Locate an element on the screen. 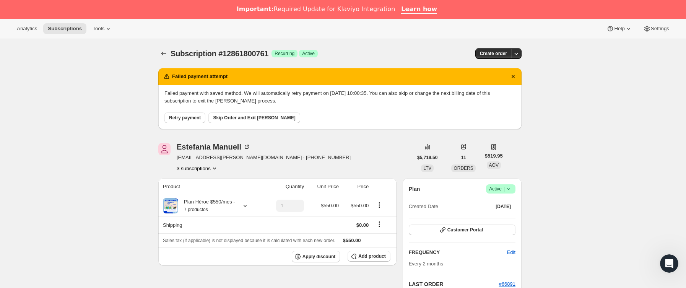 The height and width of the screenshot is (288, 686). button: Apply discount is located at coordinates (316, 257).